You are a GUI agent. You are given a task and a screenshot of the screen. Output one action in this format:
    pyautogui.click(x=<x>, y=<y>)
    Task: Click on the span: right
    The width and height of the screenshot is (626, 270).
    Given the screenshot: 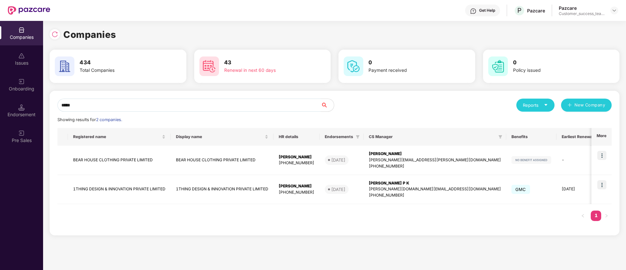 What is the action you would take?
    pyautogui.click(x=607, y=216)
    